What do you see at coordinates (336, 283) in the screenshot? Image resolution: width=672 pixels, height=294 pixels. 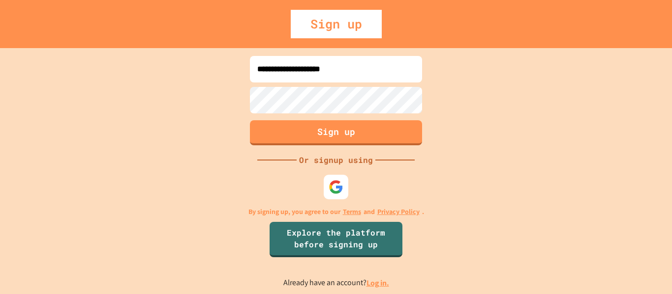 I see `p: Already have an account?` at bounding box center [336, 283].